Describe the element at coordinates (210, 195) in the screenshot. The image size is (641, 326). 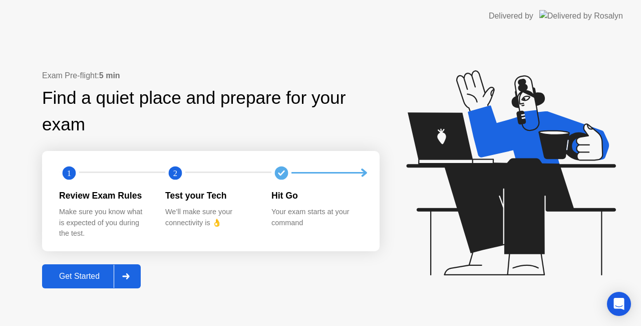
I see `div: Test your Tech` at that location.